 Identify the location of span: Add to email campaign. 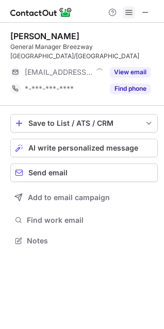
(68, 197).